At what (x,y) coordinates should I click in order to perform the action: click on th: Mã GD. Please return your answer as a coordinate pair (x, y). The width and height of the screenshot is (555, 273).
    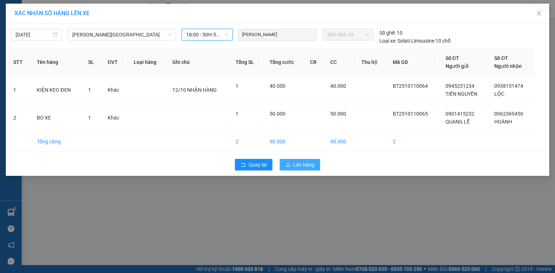
    Looking at the image, I should click on (414, 62).